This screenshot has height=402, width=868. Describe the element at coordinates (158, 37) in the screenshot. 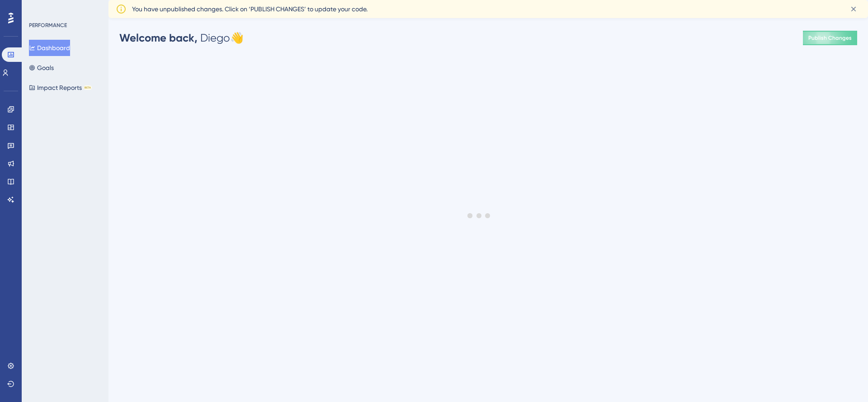

I see `span: Welcome back,` at that location.